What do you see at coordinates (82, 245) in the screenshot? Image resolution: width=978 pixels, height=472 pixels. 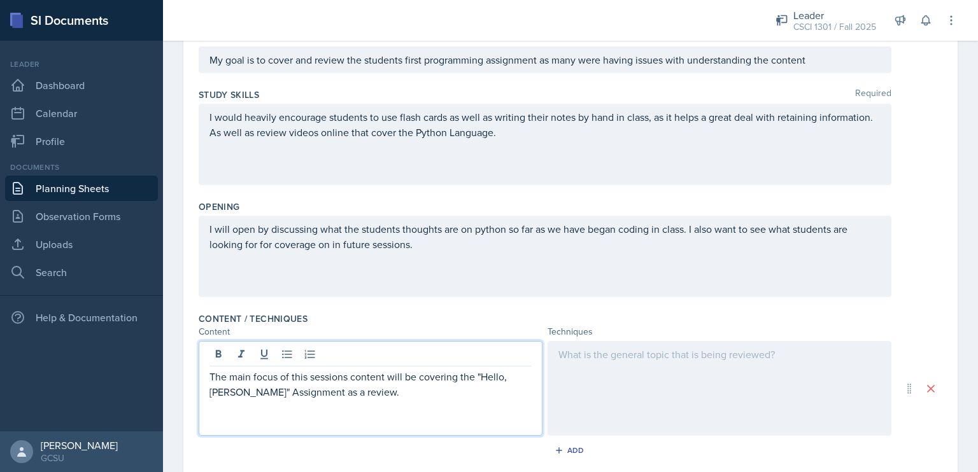 I see `a: Uploads` at bounding box center [82, 245].